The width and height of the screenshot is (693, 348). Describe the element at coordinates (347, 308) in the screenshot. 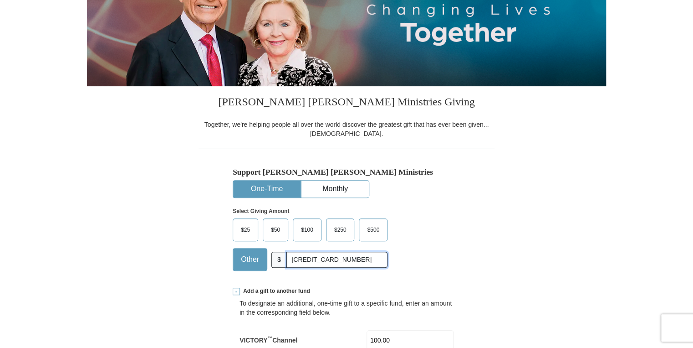

I see `div: To designate an additional, one-time gift to a specific fund, enter an amount in the correspondin...` at that location.